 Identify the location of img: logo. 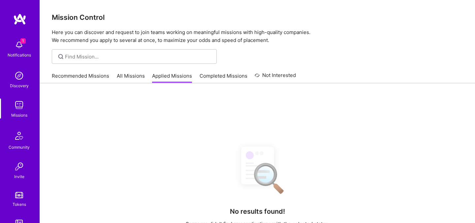
(20, 19).